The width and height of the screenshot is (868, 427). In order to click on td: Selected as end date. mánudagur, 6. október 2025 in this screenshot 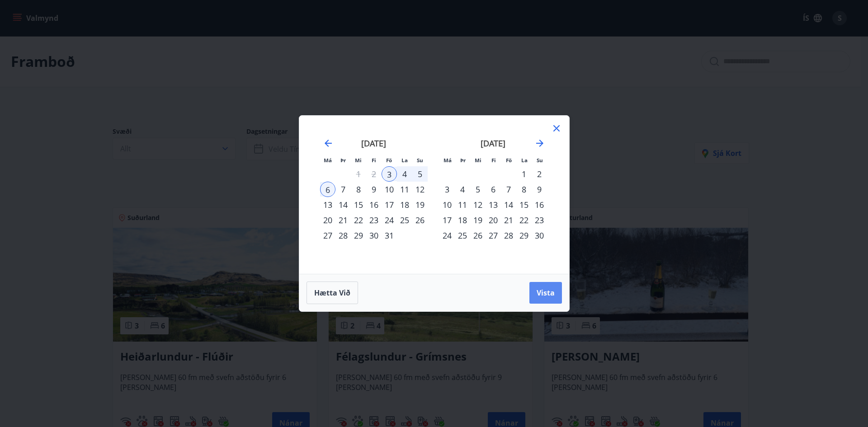, I will do `click(328, 189)`.